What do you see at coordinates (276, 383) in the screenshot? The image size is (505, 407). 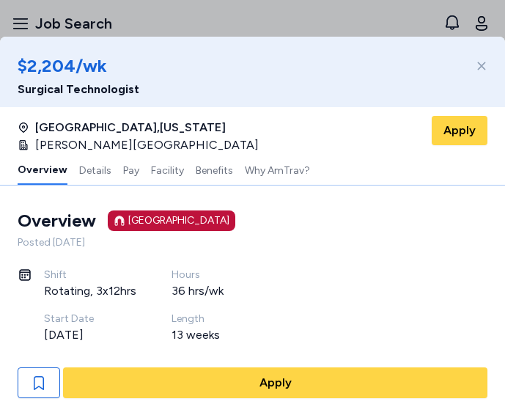 I see `span: Apply` at bounding box center [276, 383].